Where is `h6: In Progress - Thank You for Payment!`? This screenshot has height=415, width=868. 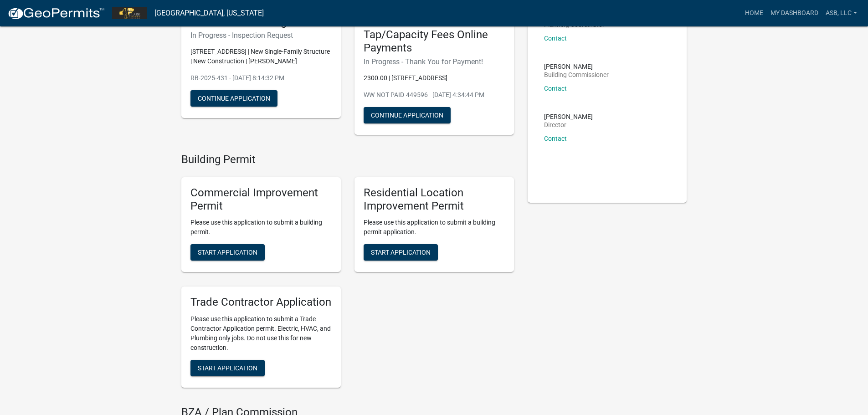
h6: In Progress - Thank You for Payment! is located at coordinates (434, 61).